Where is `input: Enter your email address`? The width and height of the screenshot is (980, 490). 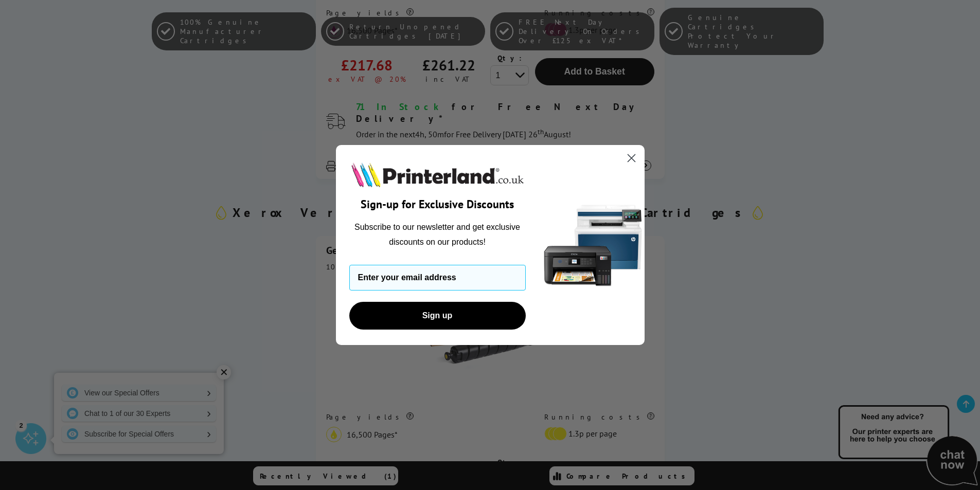
input: Enter your email address is located at coordinates (438, 278).